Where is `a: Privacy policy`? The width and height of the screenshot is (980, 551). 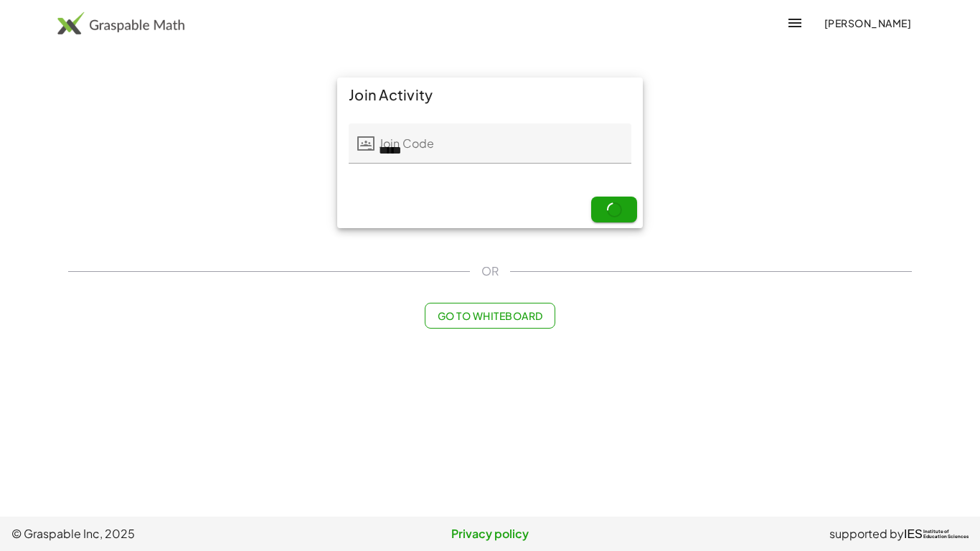 a: Privacy policy is located at coordinates (490, 534).